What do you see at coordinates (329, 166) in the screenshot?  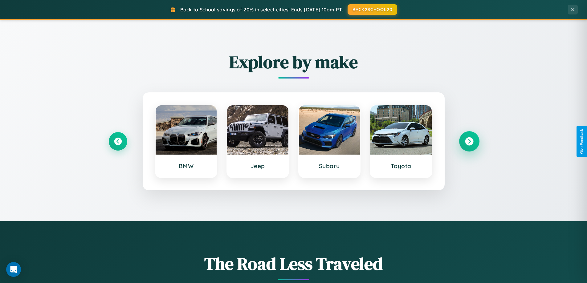 I see `h3: Subaru` at bounding box center [329, 166].